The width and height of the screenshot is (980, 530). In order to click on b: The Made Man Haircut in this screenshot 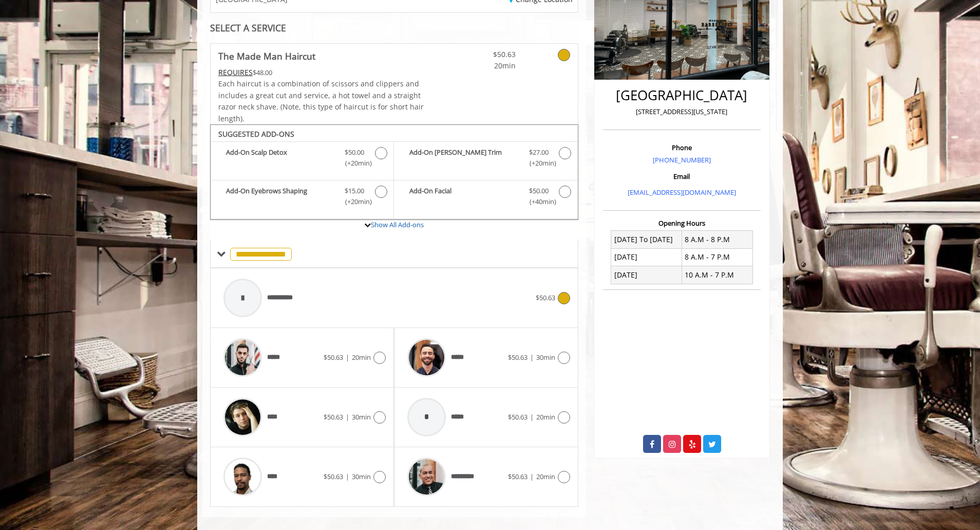, I will do `click(267, 56)`.